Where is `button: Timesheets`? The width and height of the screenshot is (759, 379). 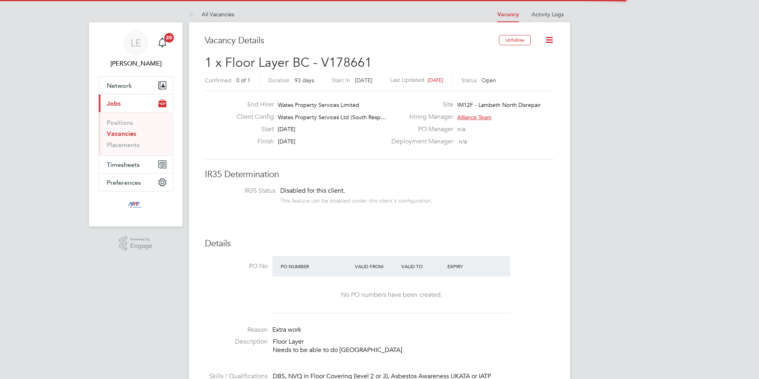 button: Timesheets is located at coordinates (136, 164).